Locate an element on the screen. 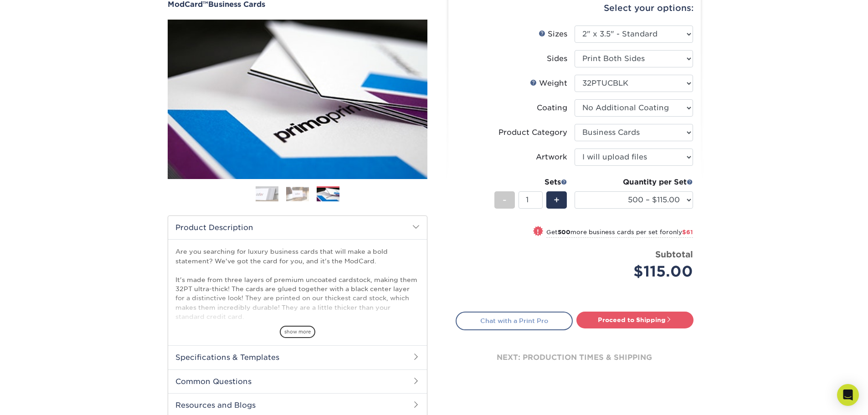 This screenshot has width=868, height=415. span: show more is located at coordinates (297, 332).